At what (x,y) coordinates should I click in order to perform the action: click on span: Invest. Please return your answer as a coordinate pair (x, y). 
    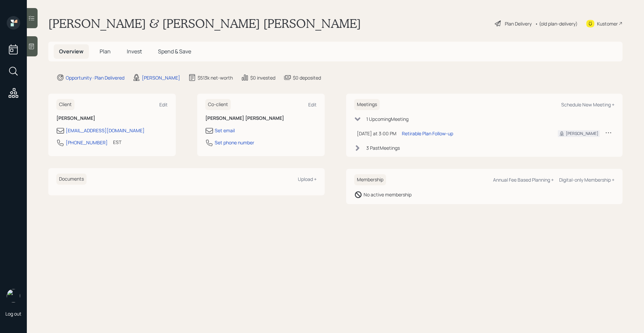
    Looking at the image, I should click on (134, 52).